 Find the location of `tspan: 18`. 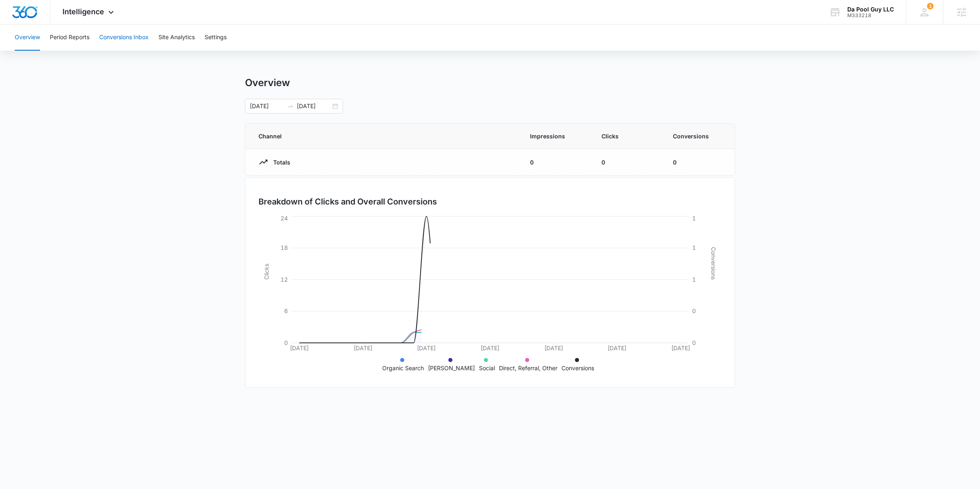

tspan: 18 is located at coordinates (284, 247).